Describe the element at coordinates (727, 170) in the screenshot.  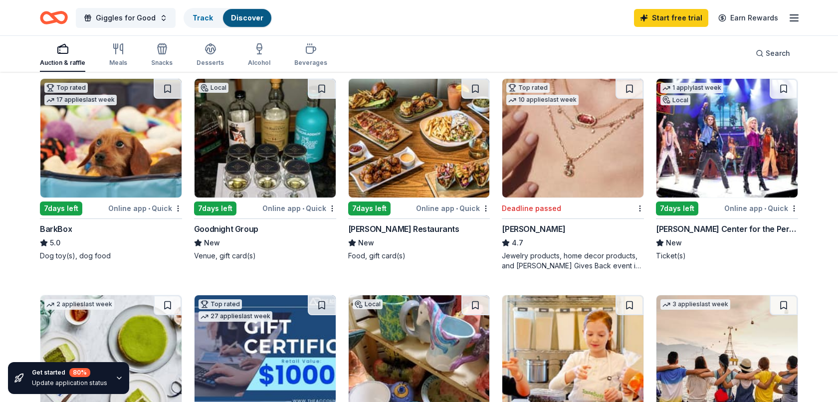
I see `a: Image for Tilles Center for the Performing Arts1 applylast weekLocal7days leftOnline app•Quick[PE...` at that location.